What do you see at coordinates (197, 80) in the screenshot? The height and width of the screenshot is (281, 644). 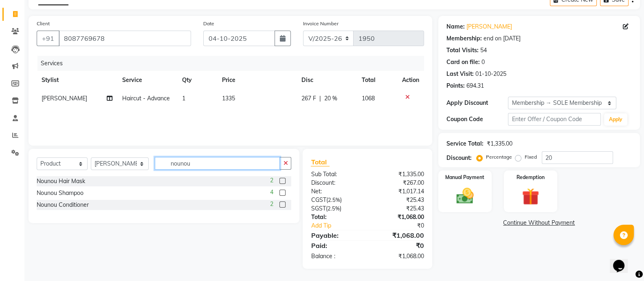 I see `th: Qty` at bounding box center [197, 80].